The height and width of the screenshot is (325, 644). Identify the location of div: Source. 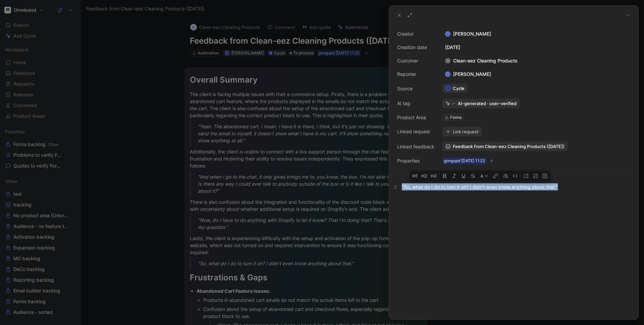
(416, 89).